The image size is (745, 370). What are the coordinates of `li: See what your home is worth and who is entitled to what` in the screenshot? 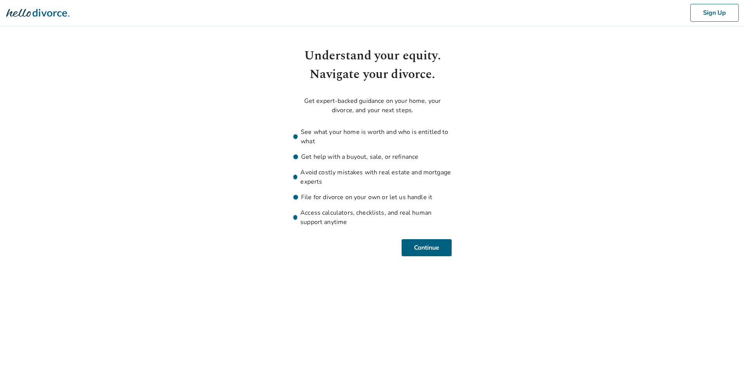 It's located at (372, 137).